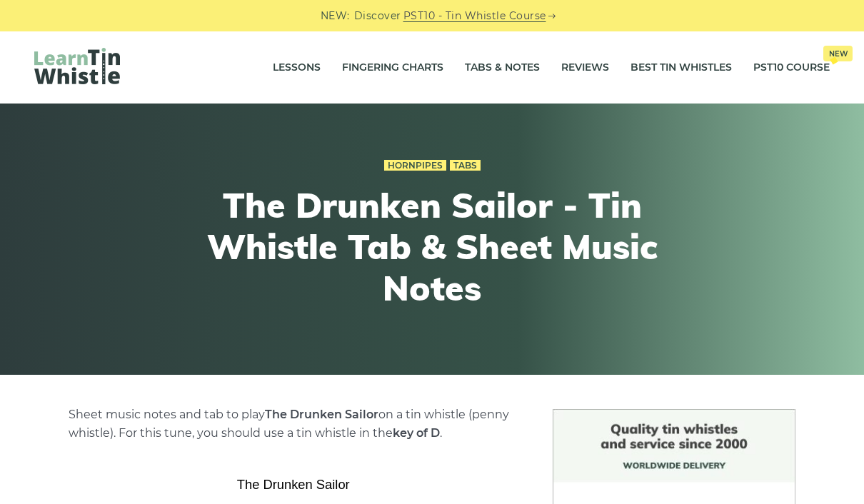 This screenshot has width=864, height=504. What do you see at coordinates (416, 432) in the screenshot?
I see `strong: key of D` at bounding box center [416, 432].